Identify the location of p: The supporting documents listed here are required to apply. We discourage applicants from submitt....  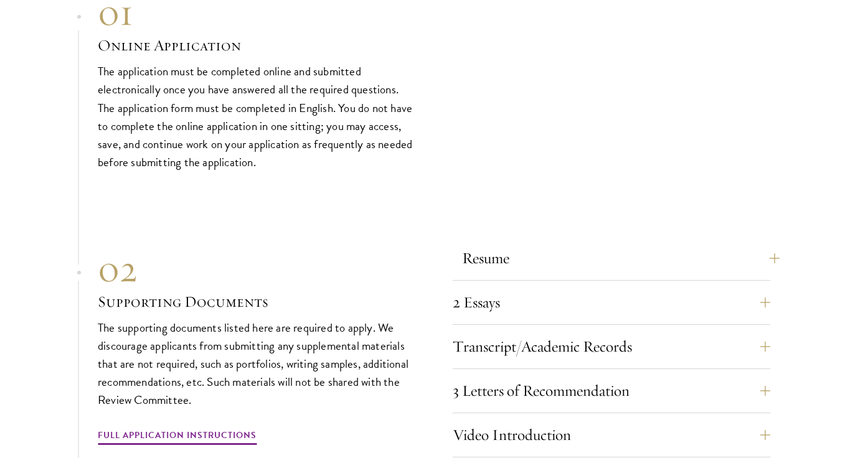
(256, 363).